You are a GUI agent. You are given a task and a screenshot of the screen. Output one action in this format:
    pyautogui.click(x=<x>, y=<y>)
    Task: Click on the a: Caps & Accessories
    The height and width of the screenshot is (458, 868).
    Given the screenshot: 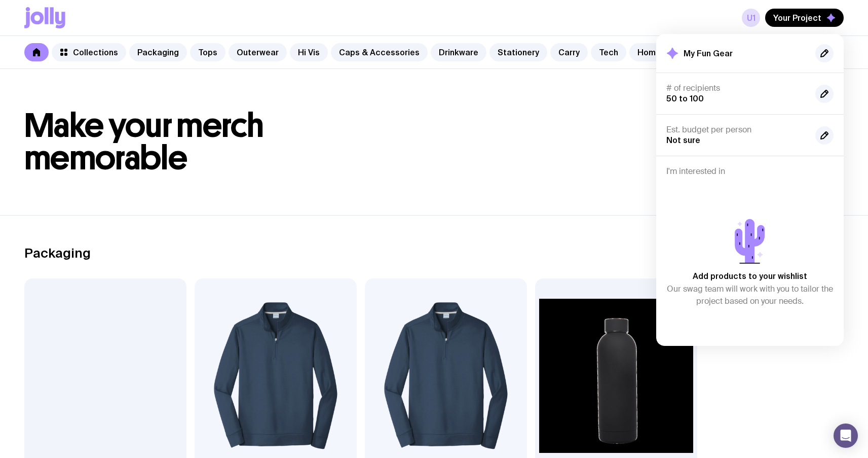 What is the action you would take?
    pyautogui.click(x=379, y=52)
    